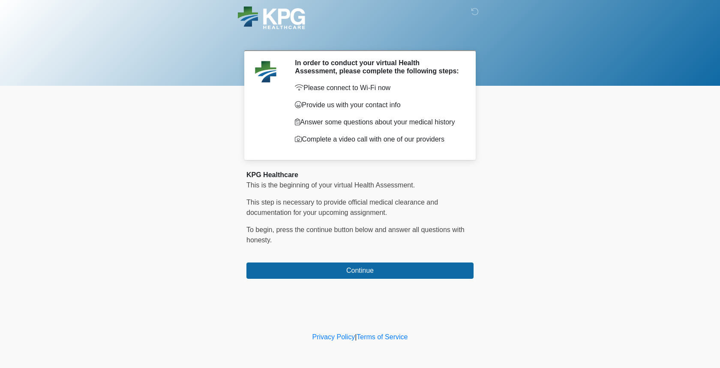 This screenshot has width=720, height=368. Describe the element at coordinates (378, 122) in the screenshot. I see `p: Answer some questions about your medical history` at that location.